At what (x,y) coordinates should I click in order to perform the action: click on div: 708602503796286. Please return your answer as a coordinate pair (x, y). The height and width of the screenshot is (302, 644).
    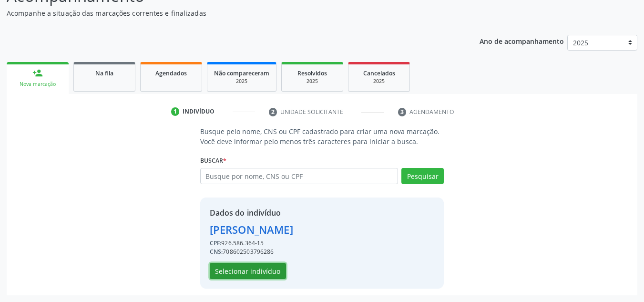
    Looking at the image, I should click on (251, 252).